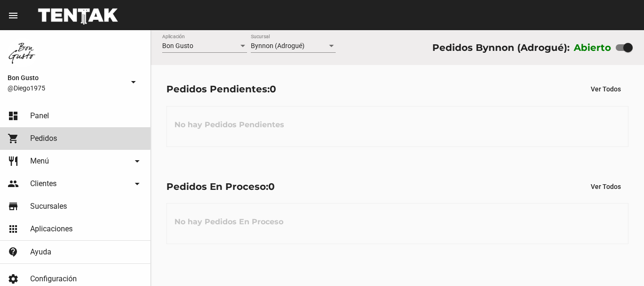 This screenshot has height=286, width=644. I want to click on mat-icon: menu, so click(13, 16).